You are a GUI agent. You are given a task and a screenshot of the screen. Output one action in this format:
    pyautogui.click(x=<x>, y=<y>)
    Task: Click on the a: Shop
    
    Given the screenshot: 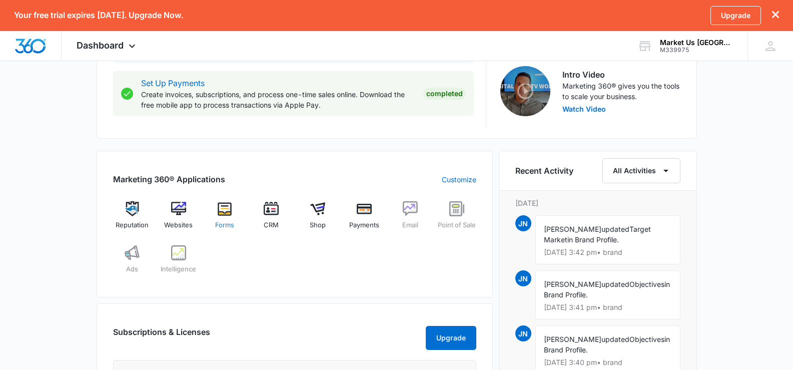 What is the action you would take?
    pyautogui.click(x=318, y=219)
    